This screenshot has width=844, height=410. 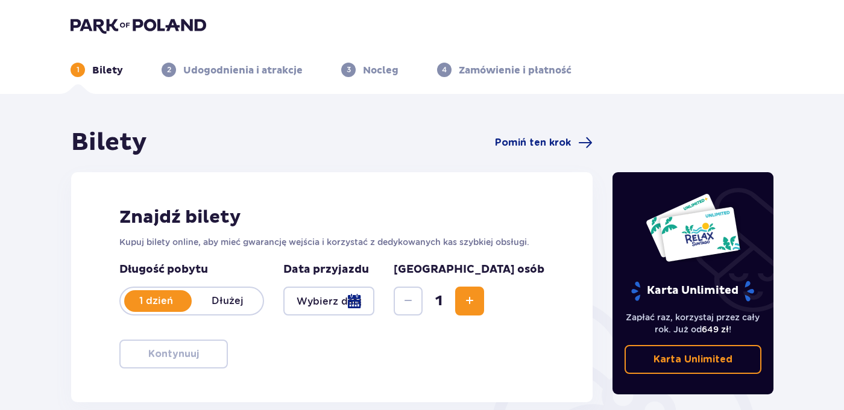 I want to click on p: Kupuj bilety online, aby mieć gwarancję wejścia i korzystać z dedykowanych kas szybkiej obsługi., so click(x=331, y=242).